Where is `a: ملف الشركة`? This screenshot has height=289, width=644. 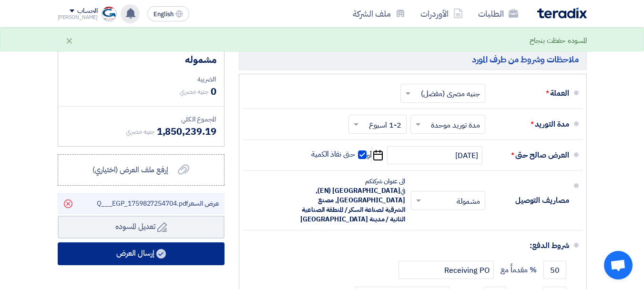 a: ملف الشركة is located at coordinates (379, 14).